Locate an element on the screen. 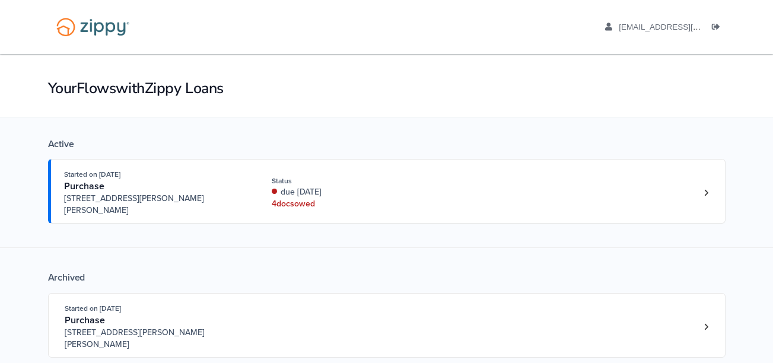  div: Active is located at coordinates (387, 144).